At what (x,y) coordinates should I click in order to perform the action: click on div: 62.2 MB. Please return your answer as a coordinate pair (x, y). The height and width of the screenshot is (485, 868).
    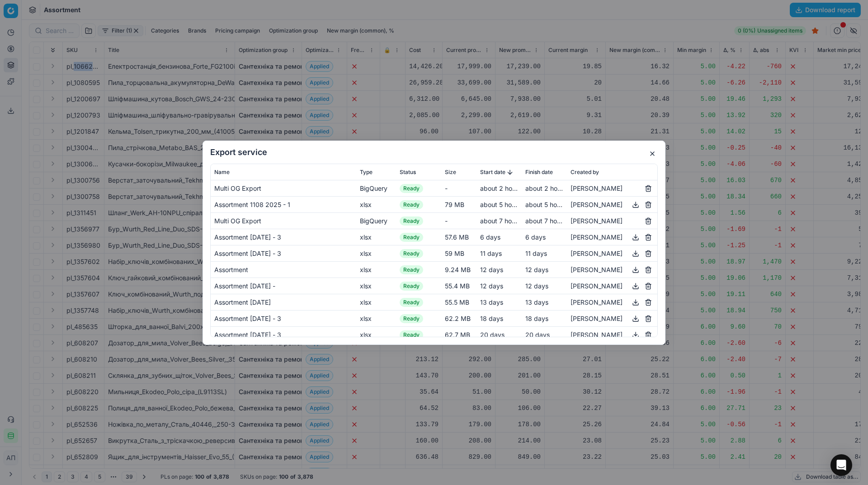
    Looking at the image, I should click on (459, 318).